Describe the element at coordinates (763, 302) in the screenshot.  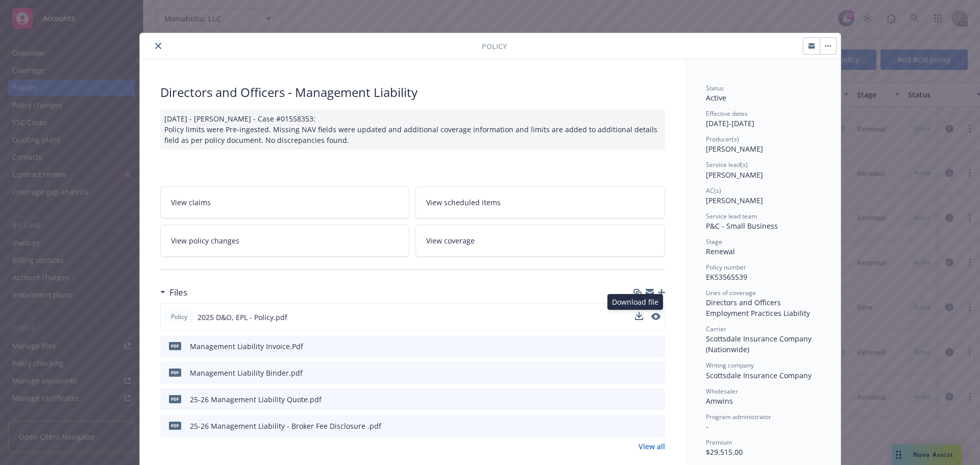
I see `div: Directors and Officers` at that location.